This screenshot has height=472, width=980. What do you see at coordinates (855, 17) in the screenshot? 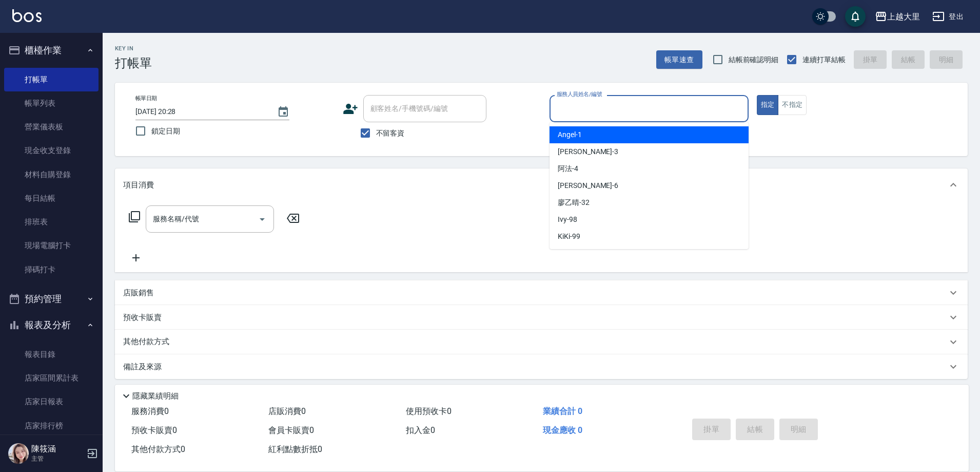
I see `button: save` at bounding box center [855, 17].